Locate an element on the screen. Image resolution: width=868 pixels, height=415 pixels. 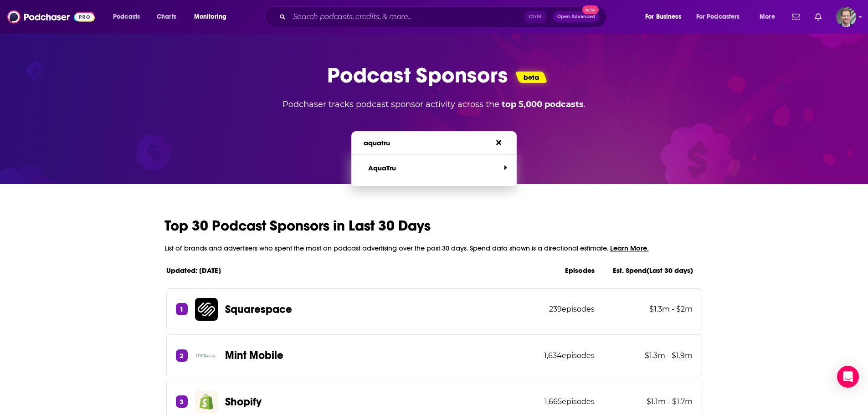
span: Logged in as kwerderman is located at coordinates (846, 17).